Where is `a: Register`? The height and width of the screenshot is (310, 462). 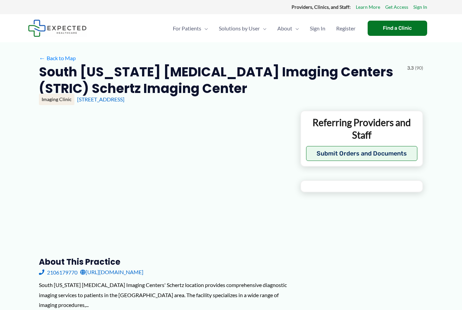
a: Register is located at coordinates (345, 28).